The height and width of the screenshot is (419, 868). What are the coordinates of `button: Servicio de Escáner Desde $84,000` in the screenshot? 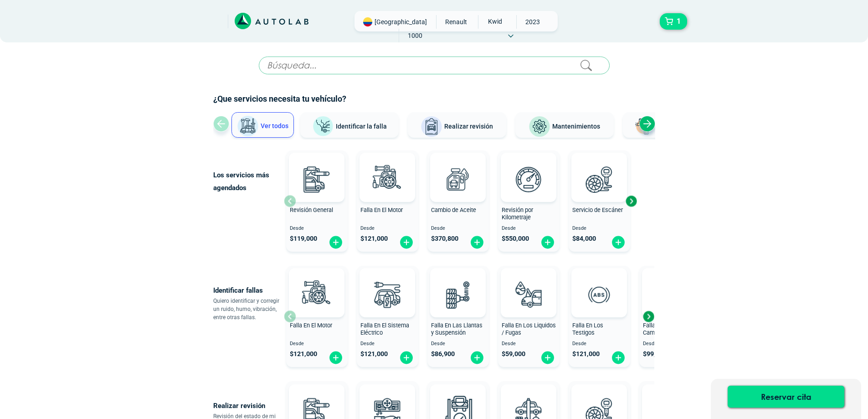 It's located at (600, 201).